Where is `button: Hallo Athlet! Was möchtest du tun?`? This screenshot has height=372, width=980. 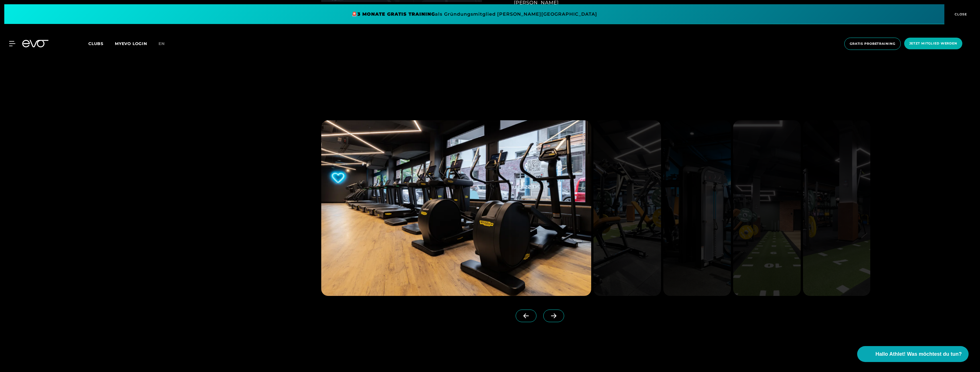 button: Hallo Athlet! Was möchtest du tun? is located at coordinates (913, 354).